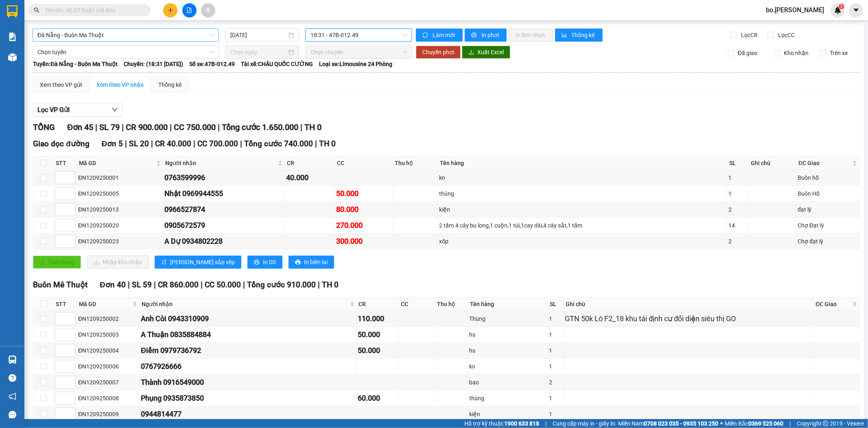  Describe the element at coordinates (356, 64) in the screenshot. I see `span: Loại xe: Limousine 24 Phòng` at that location.